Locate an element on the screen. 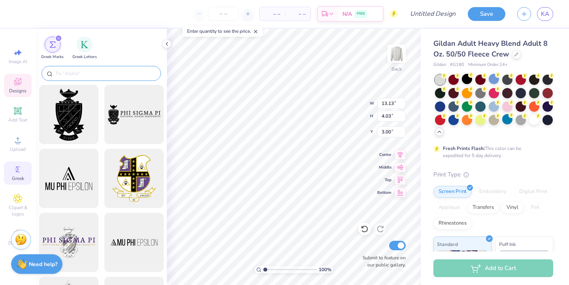  span: FREE is located at coordinates (360, 14).